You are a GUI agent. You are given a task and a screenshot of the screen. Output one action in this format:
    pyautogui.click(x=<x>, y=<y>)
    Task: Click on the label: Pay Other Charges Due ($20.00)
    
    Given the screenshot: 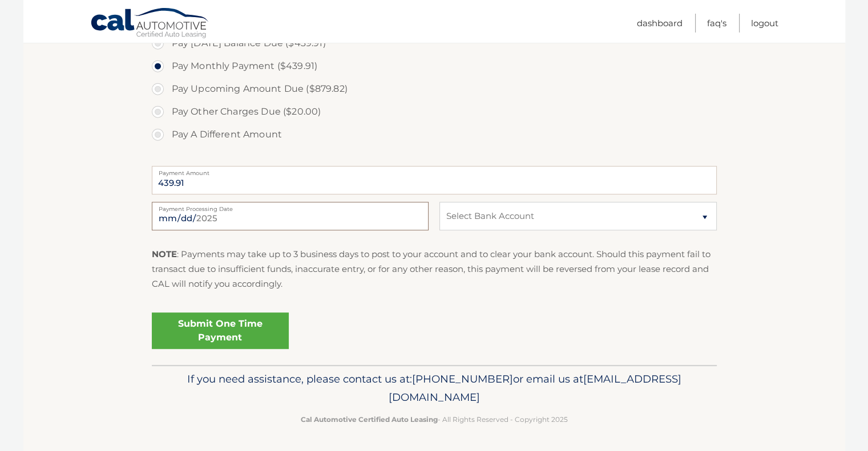 What is the action you would take?
    pyautogui.click(x=434, y=112)
    